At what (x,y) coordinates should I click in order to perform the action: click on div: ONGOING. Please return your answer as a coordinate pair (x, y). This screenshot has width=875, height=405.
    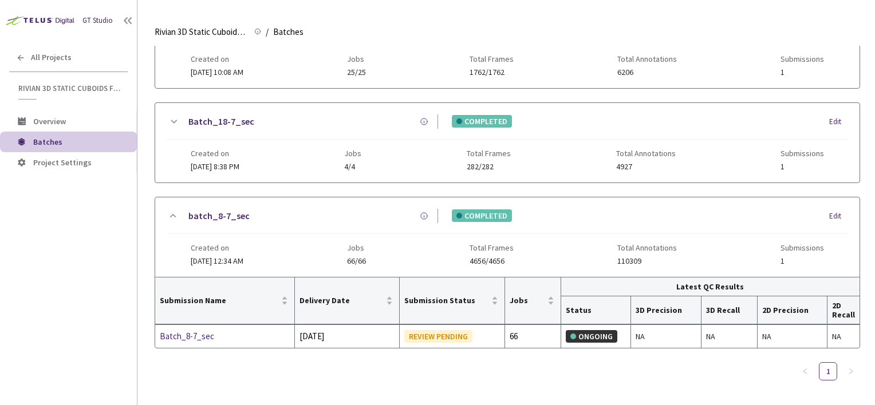
    Looking at the image, I should click on (591, 337).